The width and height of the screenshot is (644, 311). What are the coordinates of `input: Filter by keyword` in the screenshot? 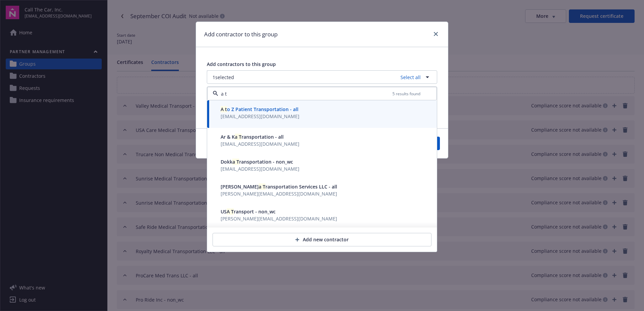 It's located at (305, 94).